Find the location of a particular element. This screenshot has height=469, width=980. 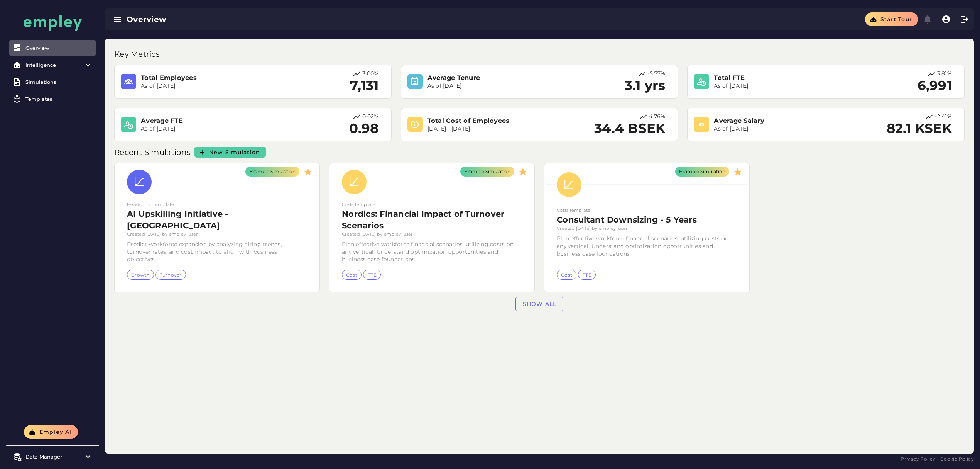

span: Empley AI is located at coordinates (56, 432).